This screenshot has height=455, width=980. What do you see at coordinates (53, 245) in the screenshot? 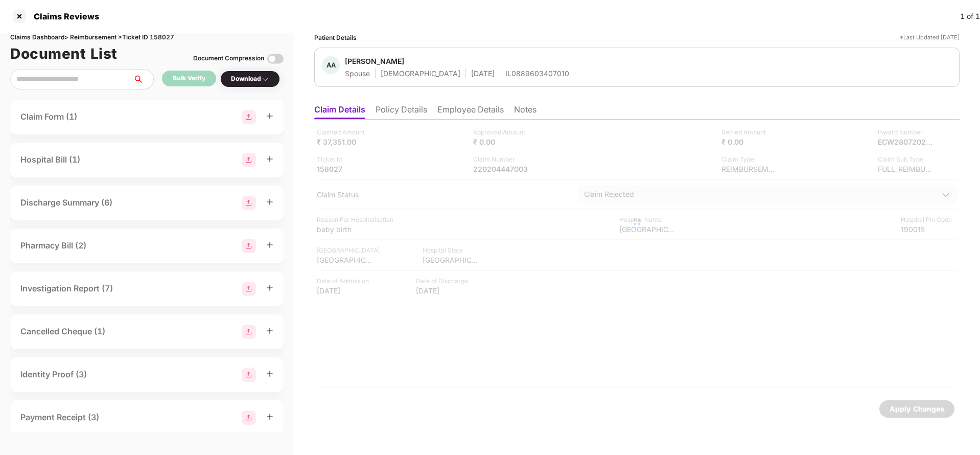
I see `div: Pharmacy Bill (2)` at bounding box center [53, 245].